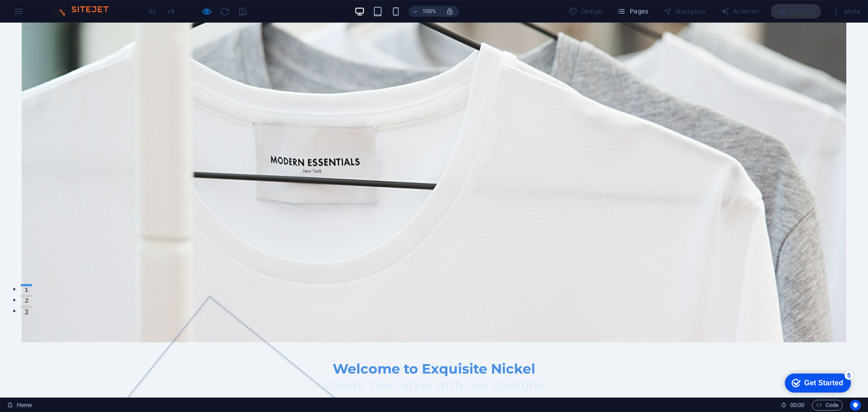 Image resolution: width=868 pixels, height=412 pixels. Describe the element at coordinates (86, 11) in the screenshot. I see `img: Editor Logo` at that location.